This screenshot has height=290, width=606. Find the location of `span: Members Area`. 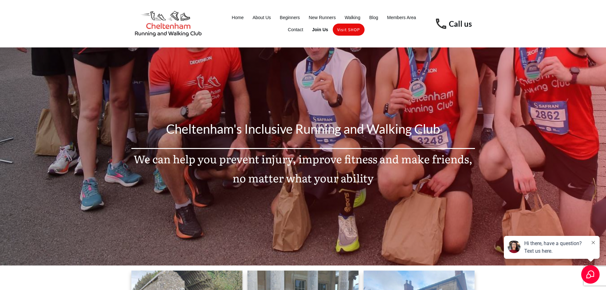

span: Members Area is located at coordinates (402, 18).